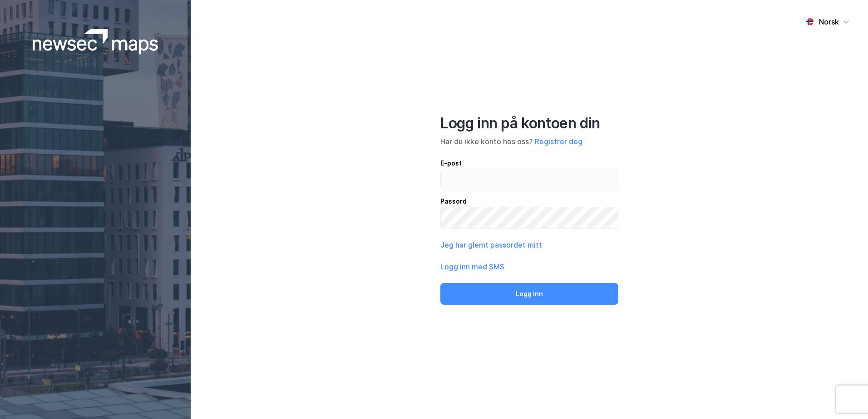  What do you see at coordinates (530, 294) in the screenshot?
I see `button: Logg inn` at bounding box center [530, 294].